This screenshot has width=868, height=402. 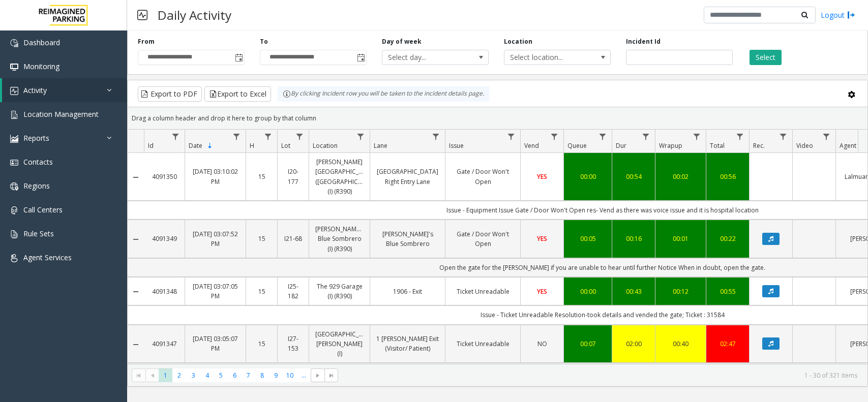 What do you see at coordinates (304, 375) in the screenshot?
I see `span: Page 11` at bounding box center [304, 375].